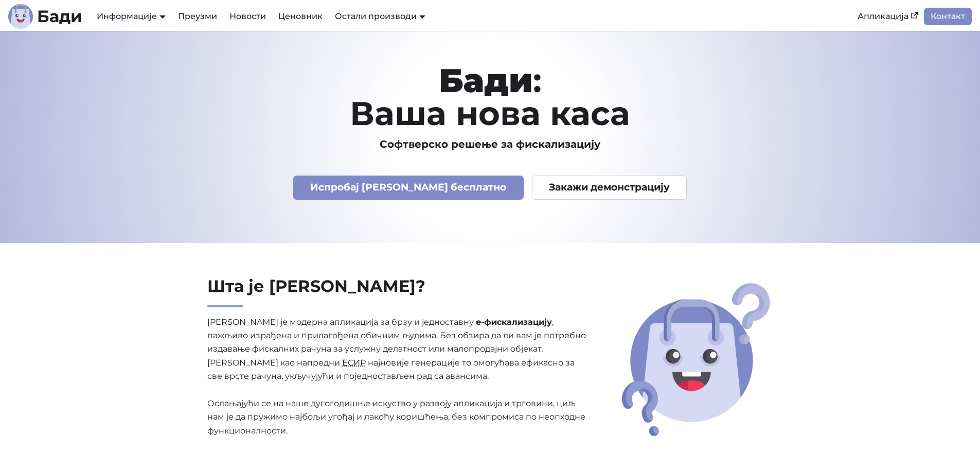  Describe the element at coordinates (514, 322) in the screenshot. I see `strong: е-фискализацију` at that location.